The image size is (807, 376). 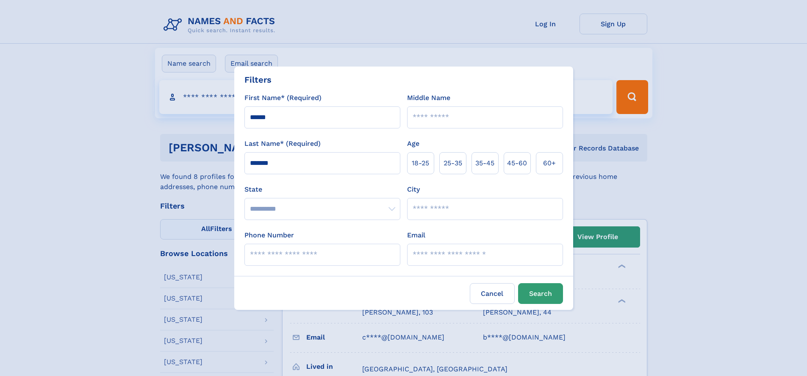 What do you see at coordinates (258, 80) in the screenshot?
I see `div: Filters` at bounding box center [258, 80].